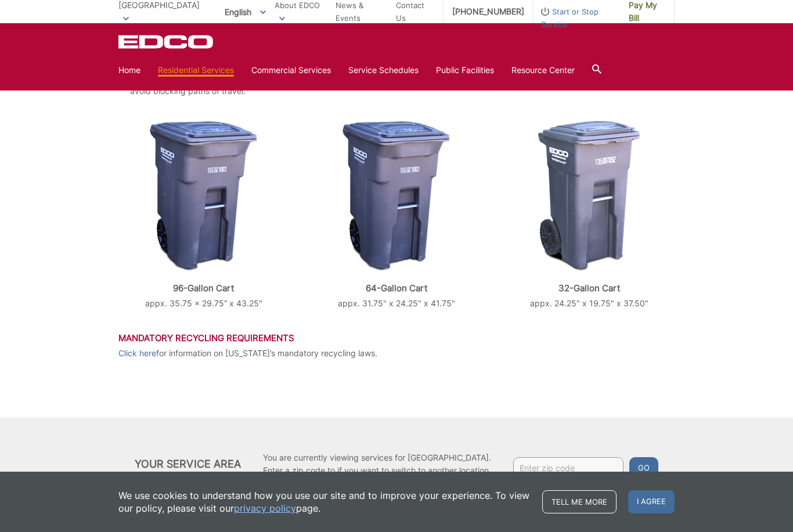 This screenshot has height=532, width=793. What do you see at coordinates (325, 502) in the screenshot?
I see `p: We use cookies to understand how you use our site and to improve your experience. To view our pol...` at bounding box center [325, 502].